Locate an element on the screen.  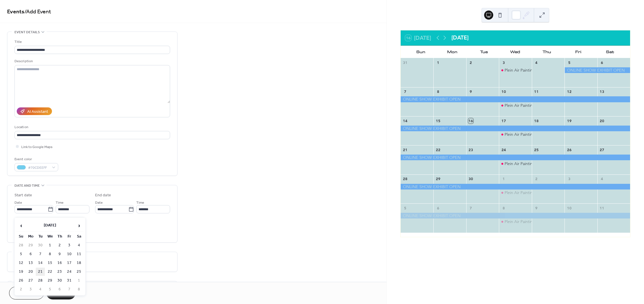
span: Event details is located at coordinates (27, 32).